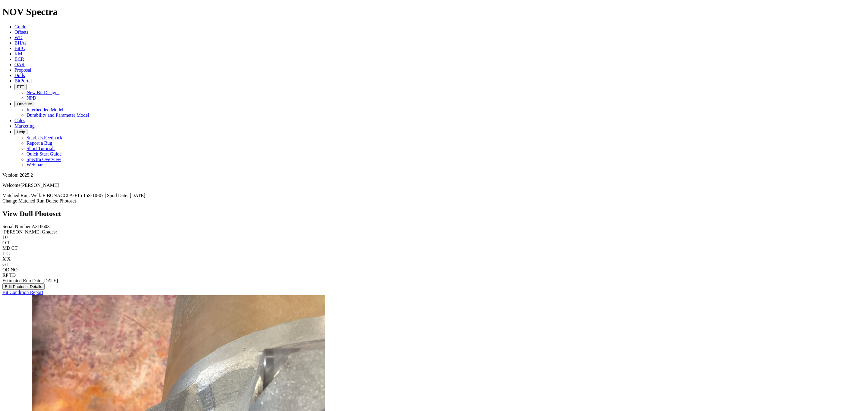 The image size is (868, 411). I want to click on span: BHAs, so click(20, 43).